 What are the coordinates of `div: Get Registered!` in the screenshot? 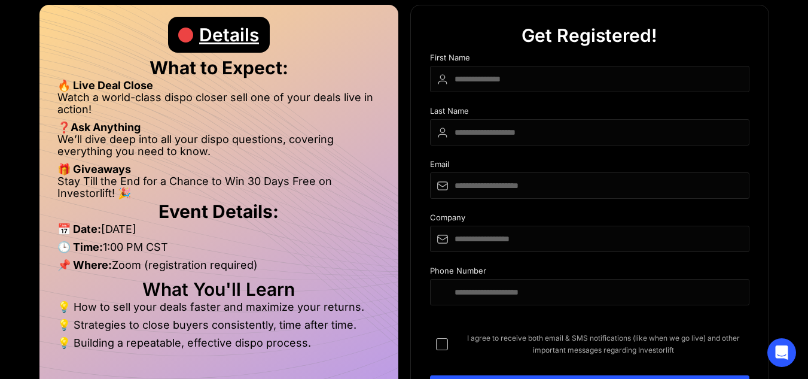 It's located at (589, 35).